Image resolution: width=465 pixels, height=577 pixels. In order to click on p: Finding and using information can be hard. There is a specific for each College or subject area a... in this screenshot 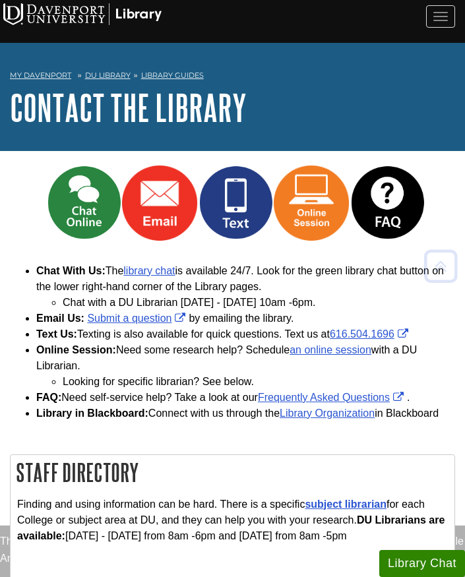, I will do `click(232, 520)`.